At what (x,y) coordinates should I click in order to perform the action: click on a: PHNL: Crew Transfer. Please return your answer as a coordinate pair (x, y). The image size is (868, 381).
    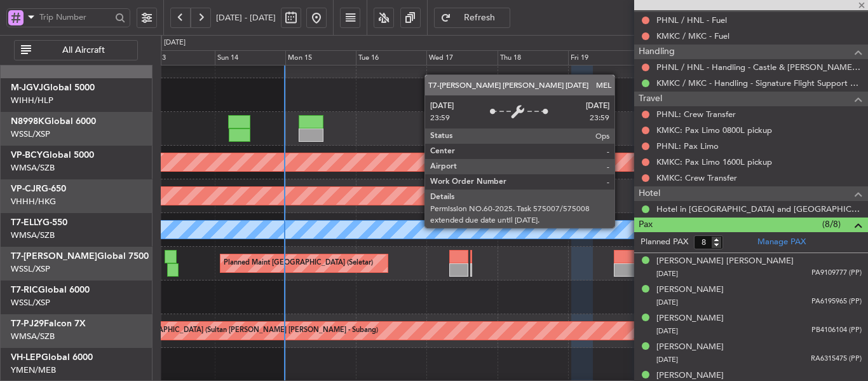
    Looking at the image, I should click on (696, 114).